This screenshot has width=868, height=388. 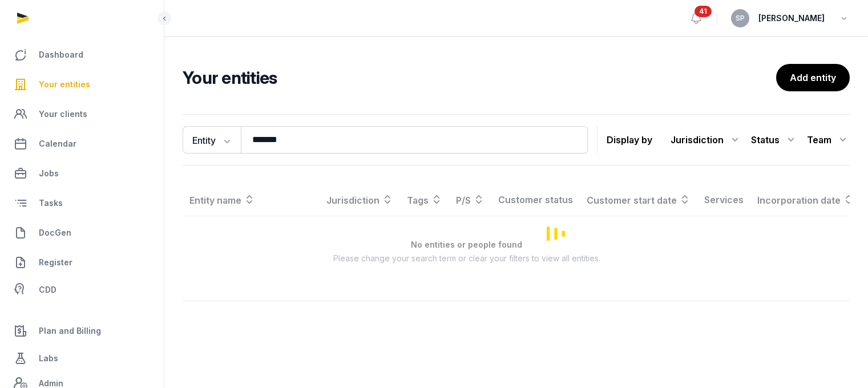 I want to click on div: Status, so click(x=774, y=140).